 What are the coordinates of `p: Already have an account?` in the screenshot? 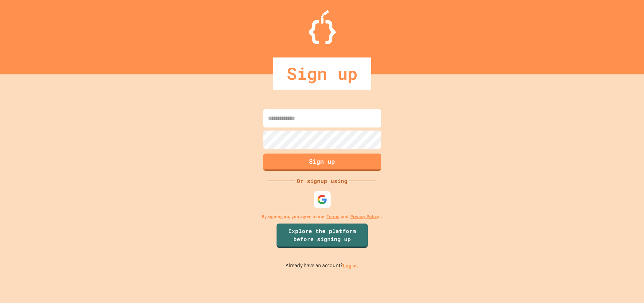 It's located at (322, 266).